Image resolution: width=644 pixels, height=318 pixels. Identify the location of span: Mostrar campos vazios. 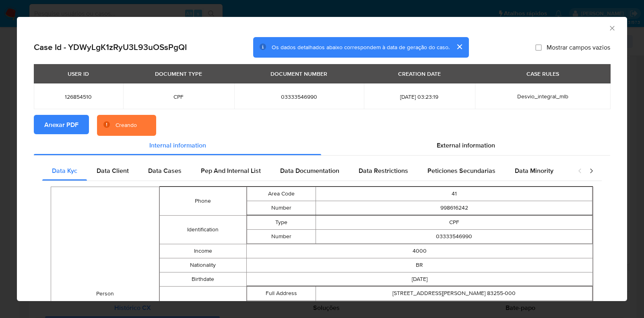
(578, 47).